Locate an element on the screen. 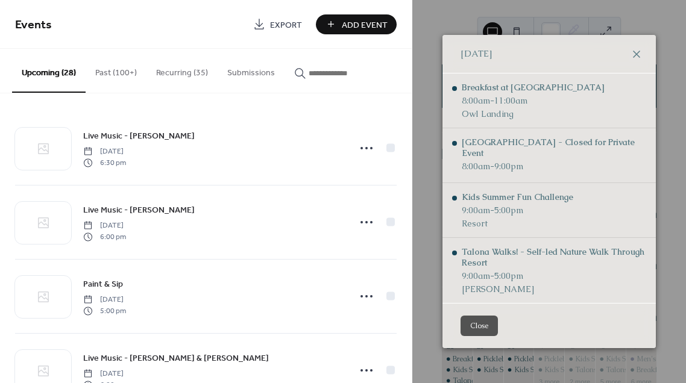  div: Kids Summer Fun Challenge is located at coordinates (517, 197).